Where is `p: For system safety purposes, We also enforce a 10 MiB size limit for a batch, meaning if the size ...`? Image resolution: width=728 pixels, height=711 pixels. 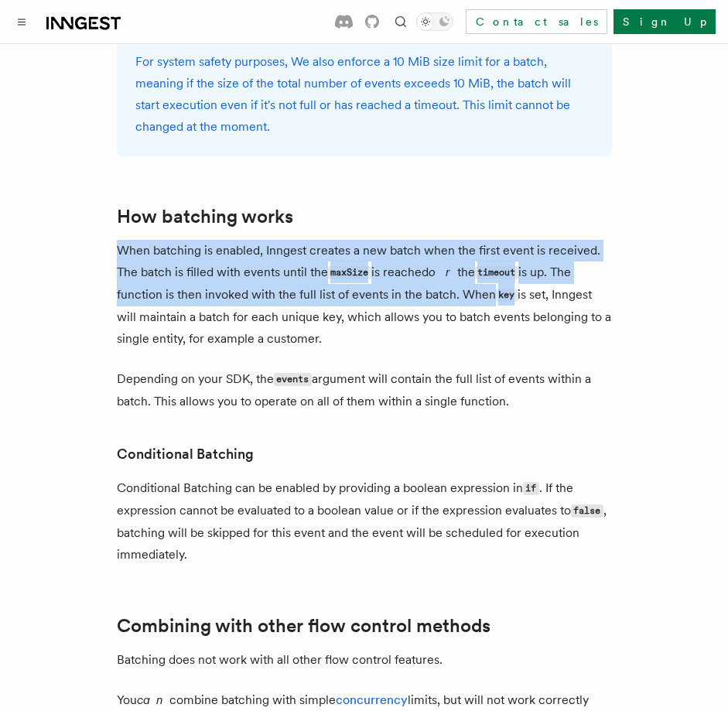
p: For system safety purposes, We also enforce a 10 MiB size limit for a batch, meaning if the size ... is located at coordinates (364, 94).